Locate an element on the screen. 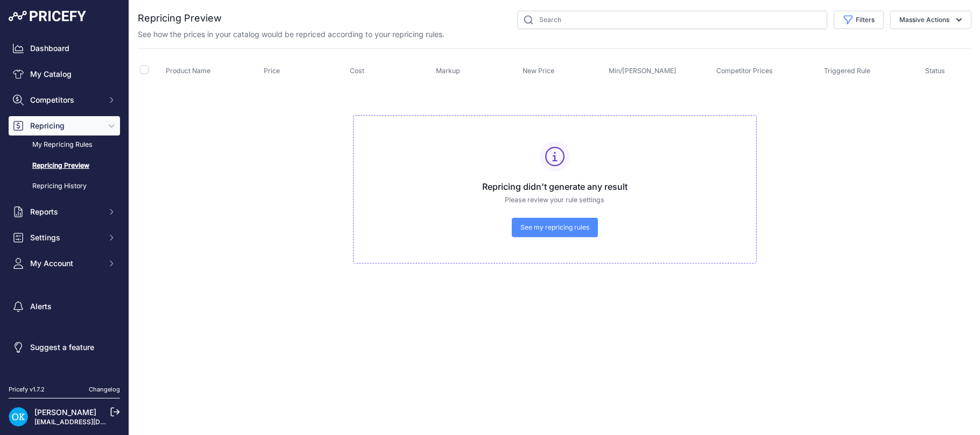  button: My Account is located at coordinates (64, 263).